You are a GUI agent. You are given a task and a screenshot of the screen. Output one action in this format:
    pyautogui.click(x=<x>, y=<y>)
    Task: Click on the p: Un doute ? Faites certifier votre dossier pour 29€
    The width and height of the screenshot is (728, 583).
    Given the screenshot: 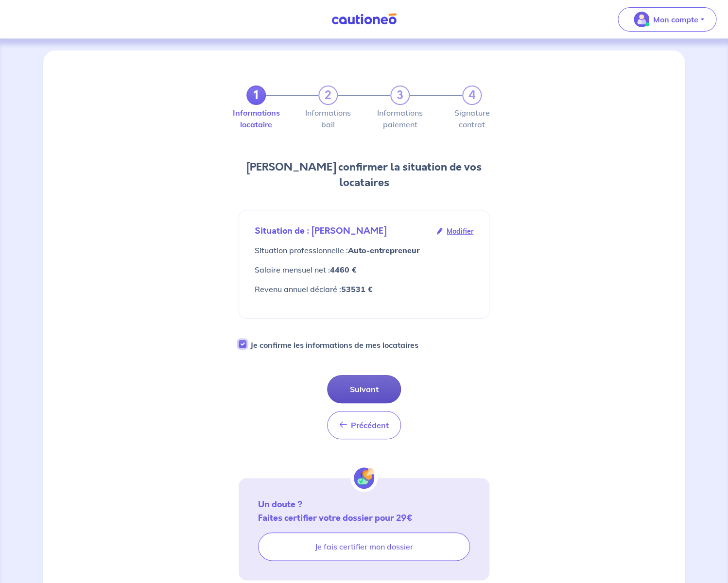 What is the action you would take?
    pyautogui.click(x=364, y=511)
    